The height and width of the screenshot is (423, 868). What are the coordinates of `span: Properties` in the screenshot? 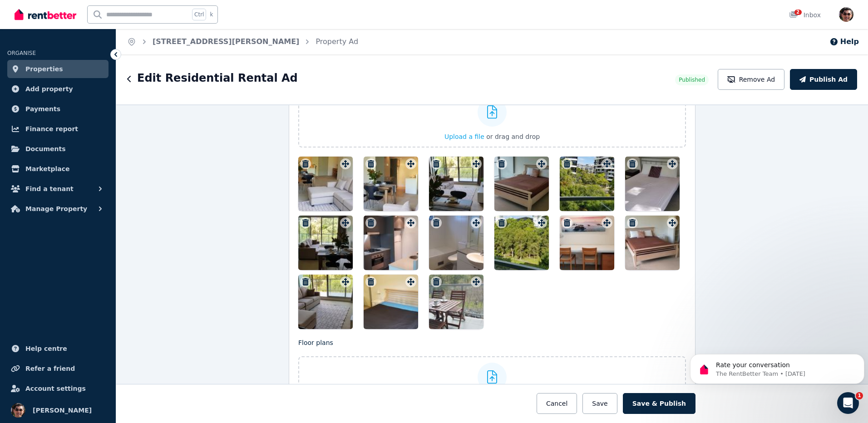 It's located at (44, 69).